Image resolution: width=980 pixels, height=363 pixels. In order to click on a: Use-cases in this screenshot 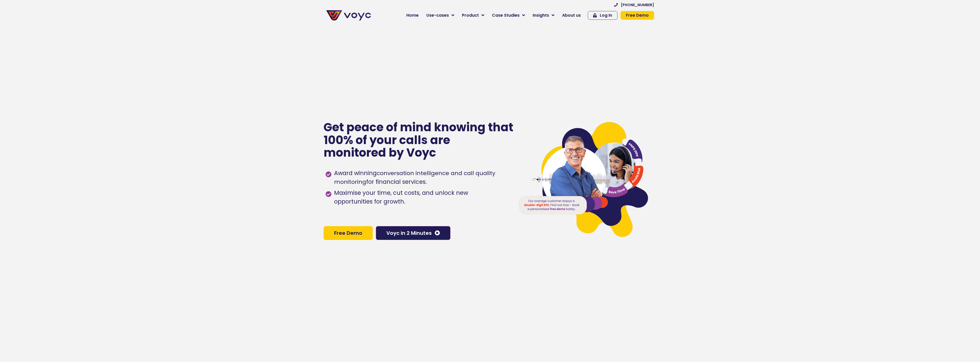, I will do `click(440, 16)`.